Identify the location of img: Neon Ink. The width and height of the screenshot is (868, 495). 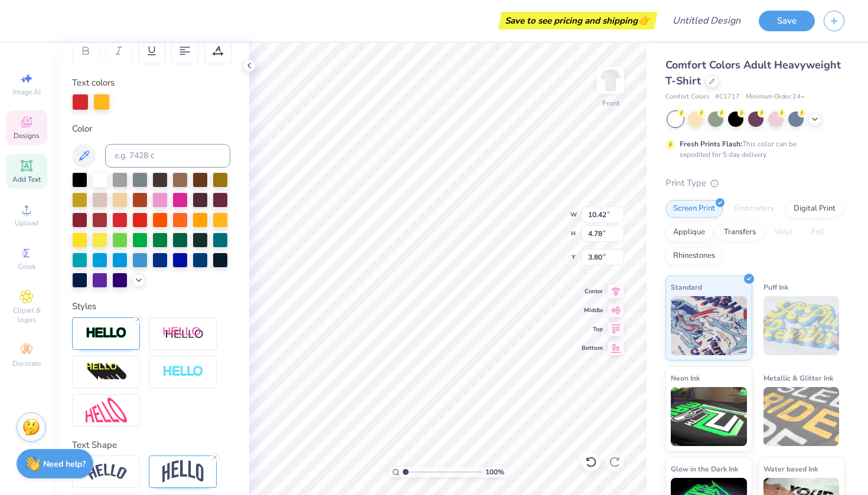
(709, 416).